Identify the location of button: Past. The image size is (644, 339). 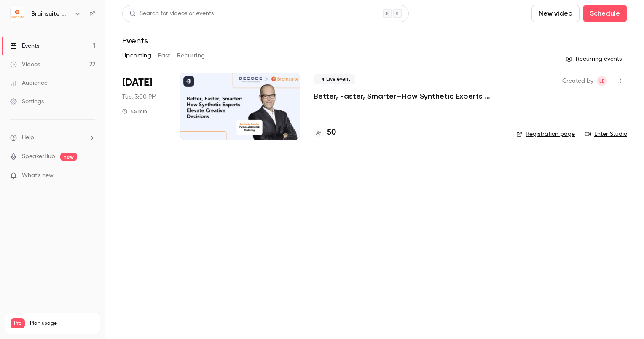
(164, 56).